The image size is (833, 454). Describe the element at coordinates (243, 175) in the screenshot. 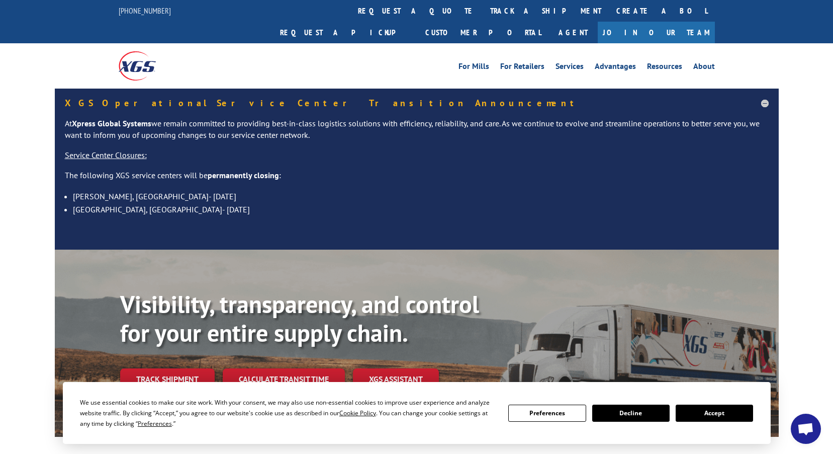

I see `strong: permanently closing` at that location.